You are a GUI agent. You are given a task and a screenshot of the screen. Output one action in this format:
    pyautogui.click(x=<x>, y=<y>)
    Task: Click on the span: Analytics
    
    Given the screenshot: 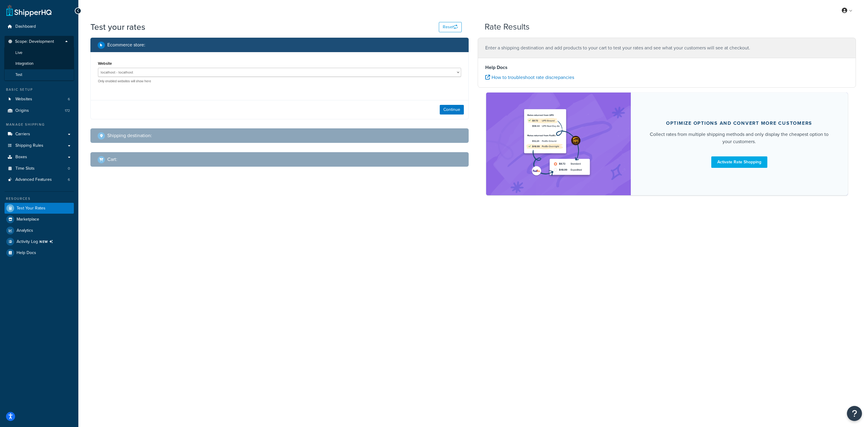 What is the action you would take?
    pyautogui.click(x=25, y=231)
    